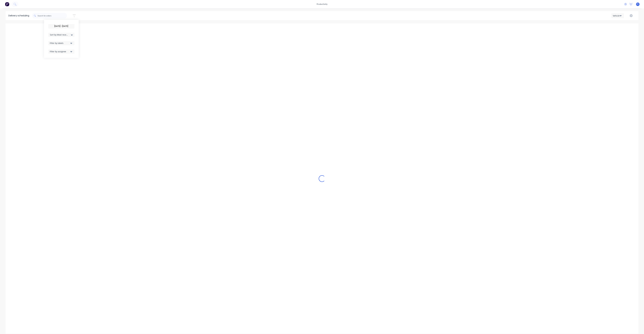 The height and width of the screenshot is (334, 644). Describe the element at coordinates (19, 16) in the screenshot. I see `div: Delivery scheduling` at that location.